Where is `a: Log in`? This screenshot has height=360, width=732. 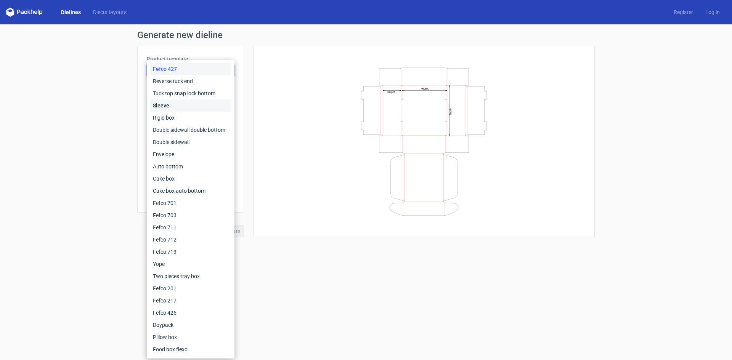 a: Log in is located at coordinates (713, 12).